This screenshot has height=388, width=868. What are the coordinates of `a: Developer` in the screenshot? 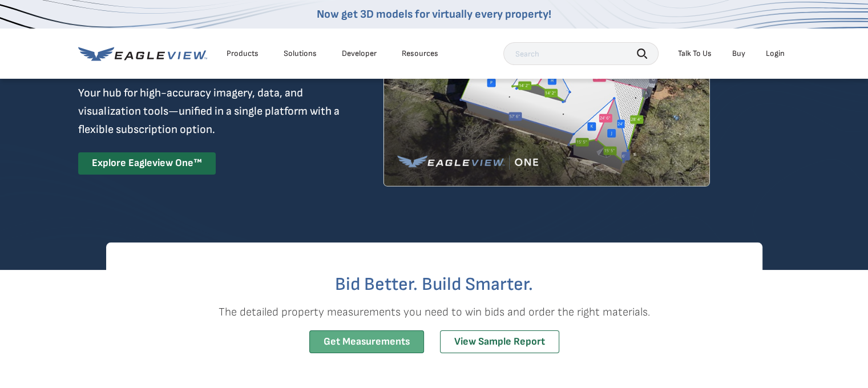 It's located at (359, 54).